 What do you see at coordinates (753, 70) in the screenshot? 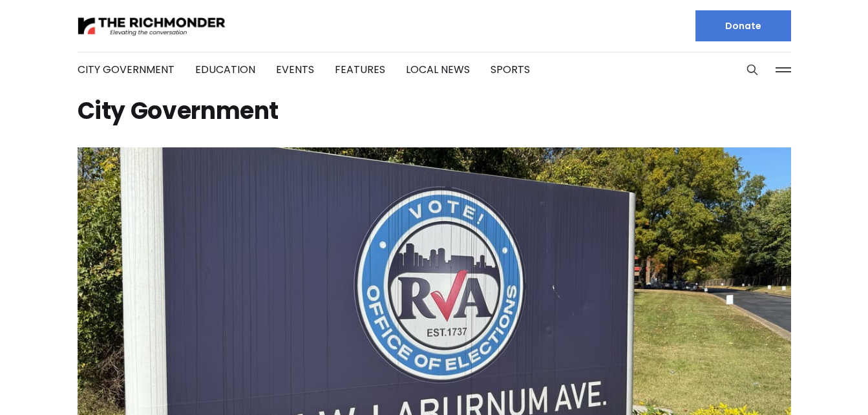
I see `button: Search this site` at bounding box center [753, 70].